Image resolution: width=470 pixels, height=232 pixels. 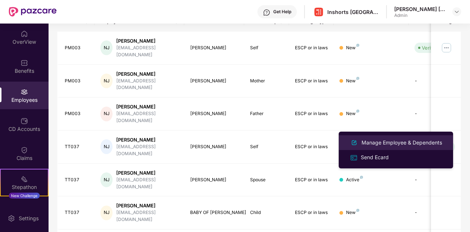 I want to click on img: svg+xml;base64,PHN2ZyBpZD0iSGVscC0zMngzMiIgeG1sbnM9Imh0dHA6Ly93d3cudzMub3JnLzIwMDAvc3ZnIiB3aWR0aD..., so click(x=267, y=13).